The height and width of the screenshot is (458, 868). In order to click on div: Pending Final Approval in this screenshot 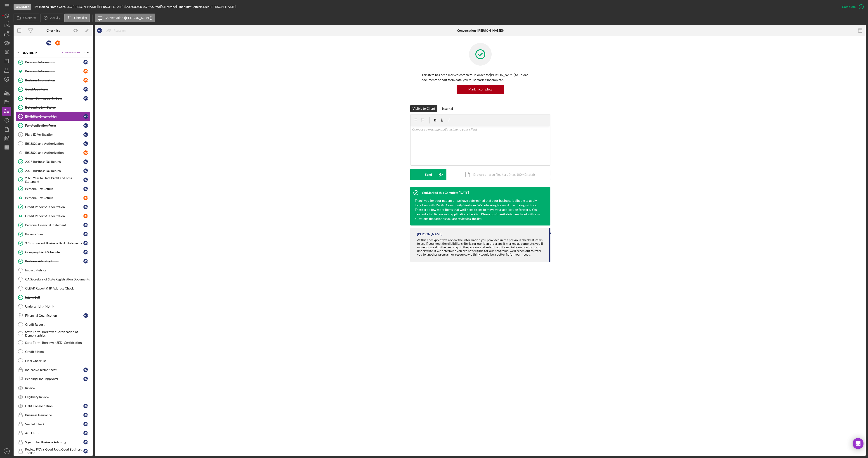, I will do `click(54, 379)`.